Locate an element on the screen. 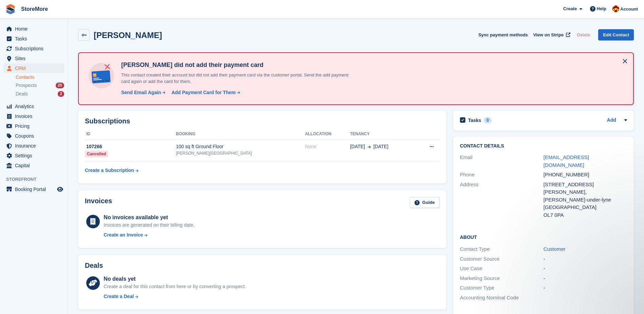 The height and width of the screenshot is (314, 644). span: Help is located at coordinates (602, 9).